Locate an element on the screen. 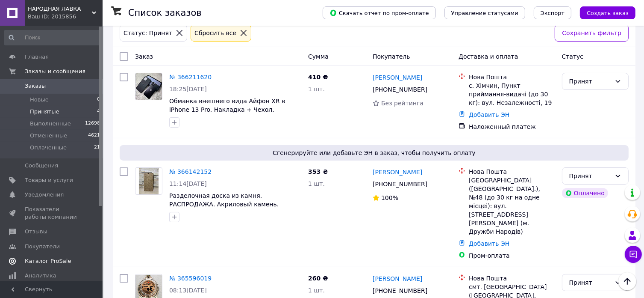  div: Оплачено is located at coordinates (585, 193).